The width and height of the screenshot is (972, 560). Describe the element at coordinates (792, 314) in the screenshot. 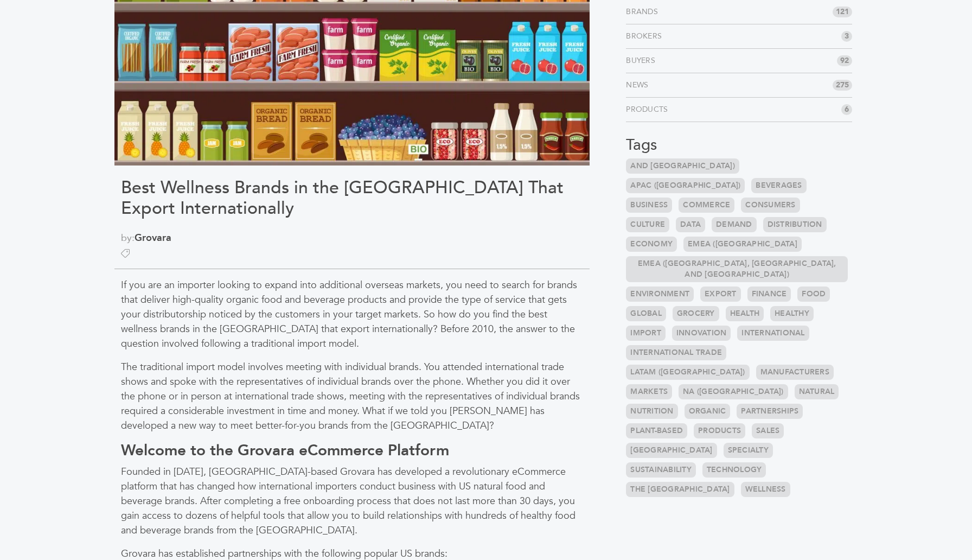

I see `a: Healthy` at that location.